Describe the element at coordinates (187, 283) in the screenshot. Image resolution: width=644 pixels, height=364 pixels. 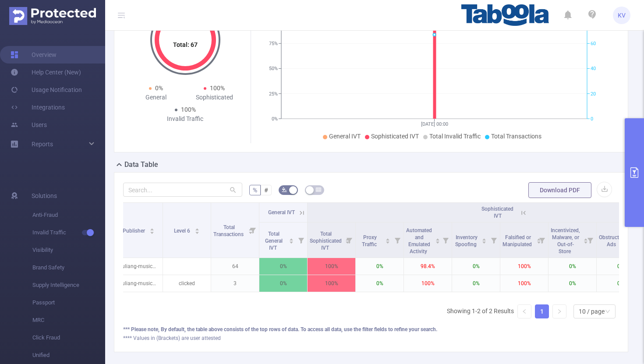
I see `p: clicked` at that location.